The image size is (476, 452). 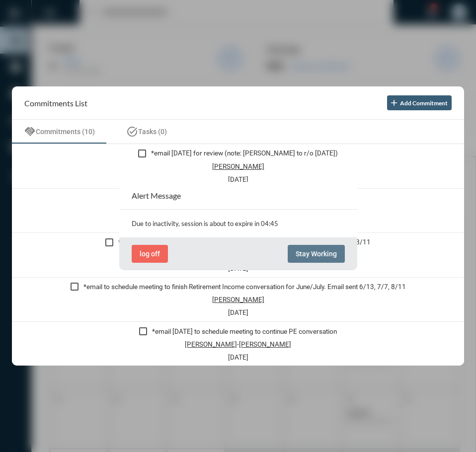 What do you see at coordinates (238, 223) in the screenshot?
I see `p: Due to inactivity, session is about to expire in 04:45` at bounding box center [238, 223].